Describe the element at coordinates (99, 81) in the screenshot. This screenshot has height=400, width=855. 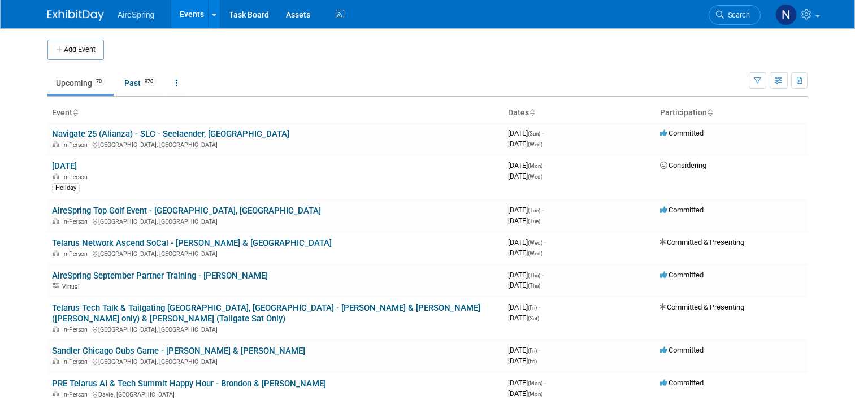
I see `span: 70` at that location.